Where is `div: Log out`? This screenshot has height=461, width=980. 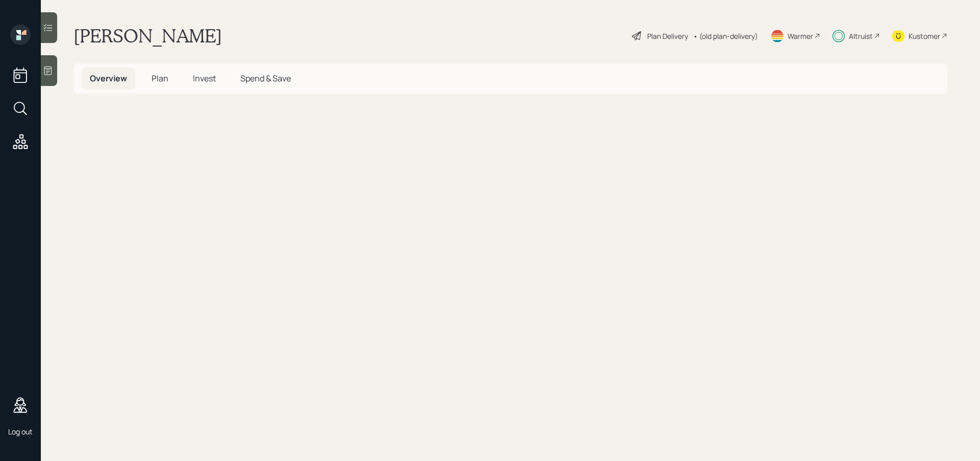
div: Log out is located at coordinates (20, 431).